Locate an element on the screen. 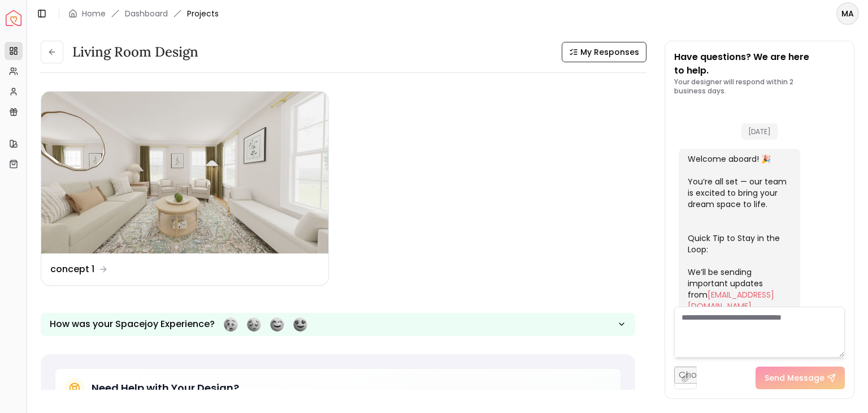  a: Home is located at coordinates (94, 13).